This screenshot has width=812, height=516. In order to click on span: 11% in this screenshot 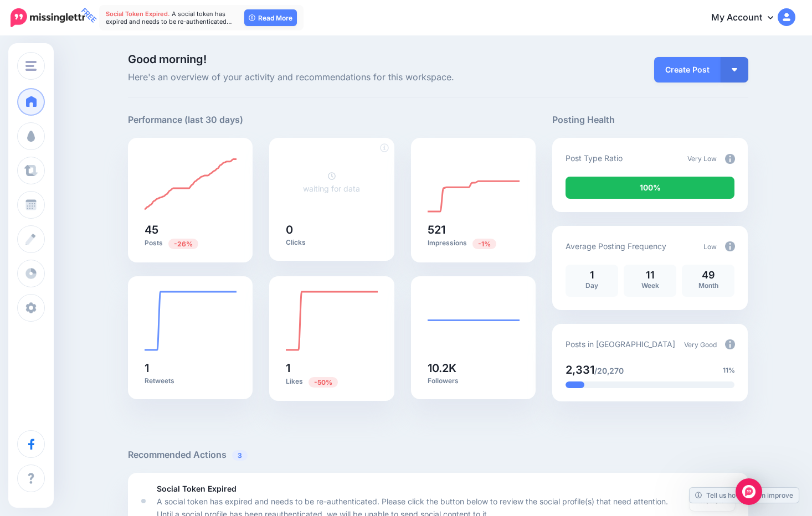, I will do `click(729, 370)`.